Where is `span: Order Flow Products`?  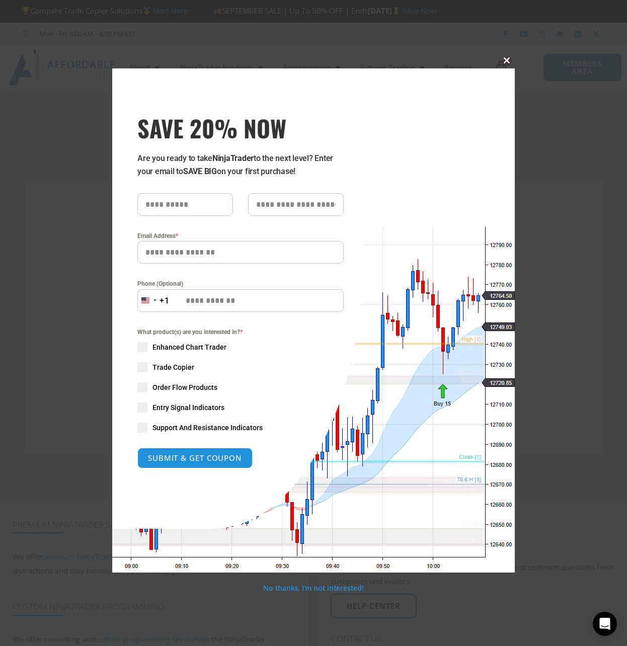
span: Order Flow Products is located at coordinates (185, 388).